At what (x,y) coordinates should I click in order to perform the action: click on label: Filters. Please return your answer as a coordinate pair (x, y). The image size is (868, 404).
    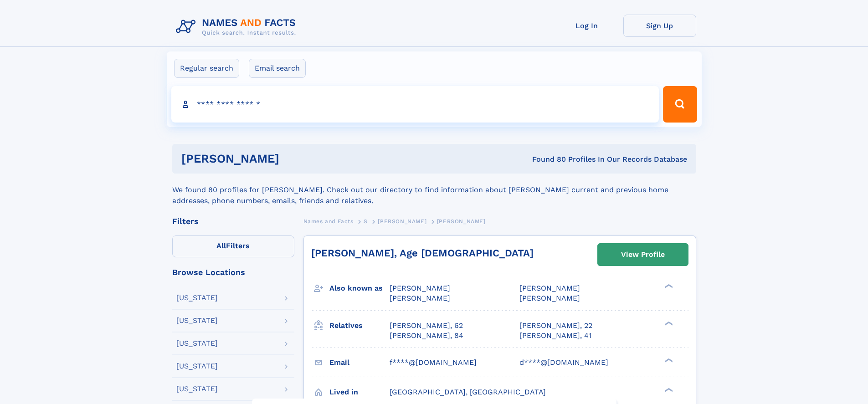
    Looking at the image, I should click on (233, 247).